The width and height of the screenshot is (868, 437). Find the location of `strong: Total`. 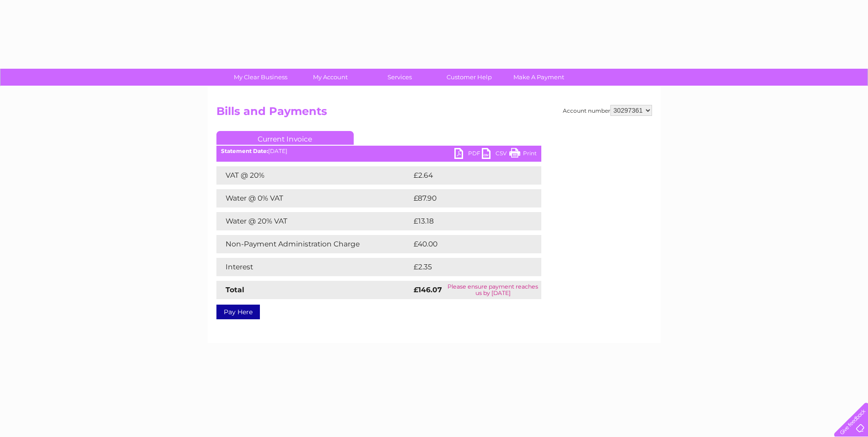

strong: Total is located at coordinates (235, 289).